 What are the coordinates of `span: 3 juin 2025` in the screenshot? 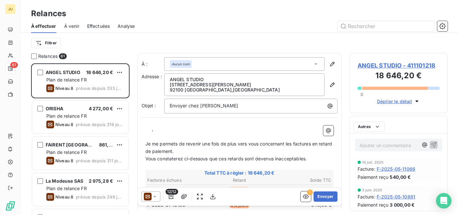 It's located at (372, 190).